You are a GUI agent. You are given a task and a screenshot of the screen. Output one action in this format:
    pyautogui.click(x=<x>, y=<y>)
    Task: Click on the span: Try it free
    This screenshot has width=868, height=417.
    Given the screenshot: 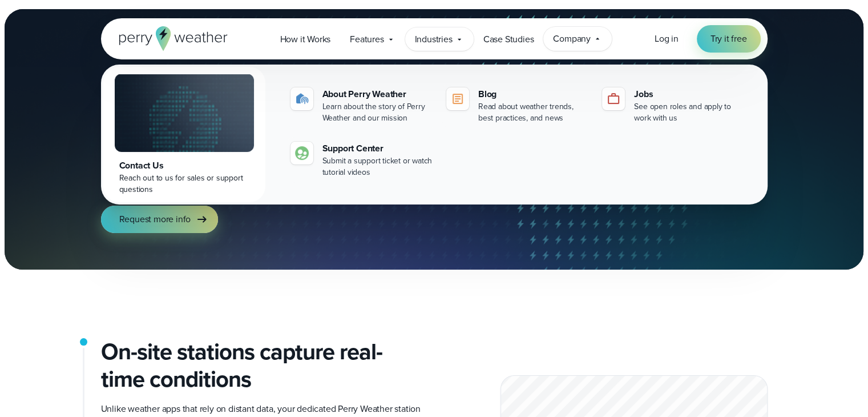 What is the action you would take?
    pyautogui.click(x=729, y=39)
    